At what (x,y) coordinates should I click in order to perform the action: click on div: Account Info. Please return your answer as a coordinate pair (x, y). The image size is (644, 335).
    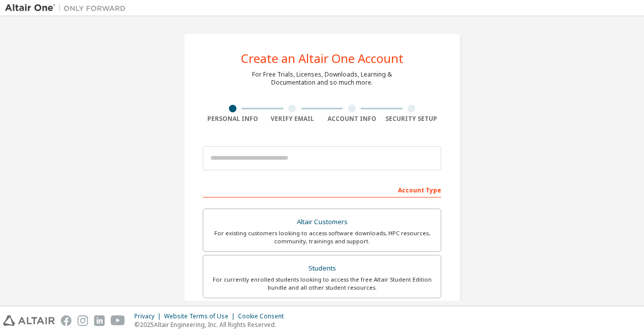
    Looking at the image, I should click on (351, 119).